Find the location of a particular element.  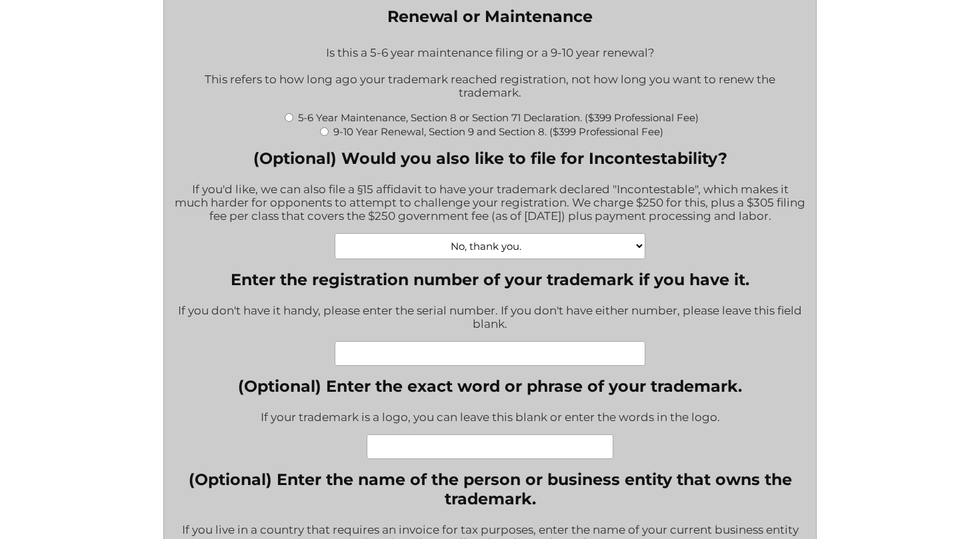

label: (Optional) Would you also like to file for Incontestability? is located at coordinates (489, 158).